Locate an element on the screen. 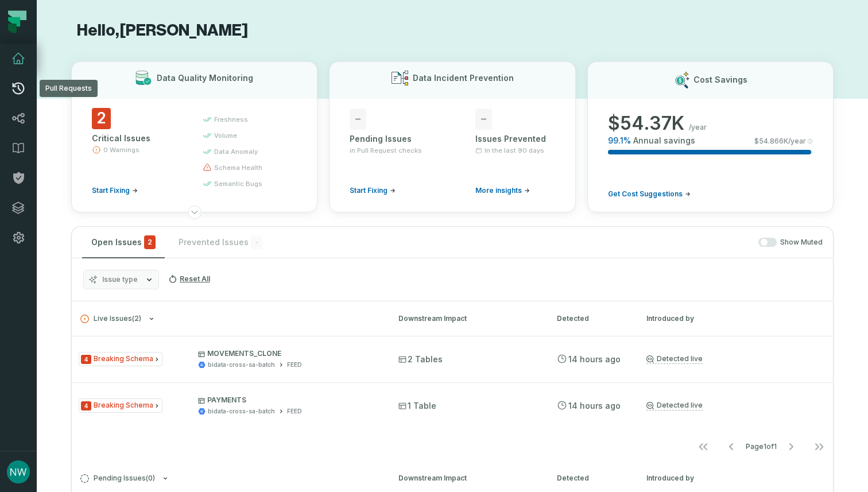 The image size is (868, 492). span: More insights is located at coordinates (498, 190).